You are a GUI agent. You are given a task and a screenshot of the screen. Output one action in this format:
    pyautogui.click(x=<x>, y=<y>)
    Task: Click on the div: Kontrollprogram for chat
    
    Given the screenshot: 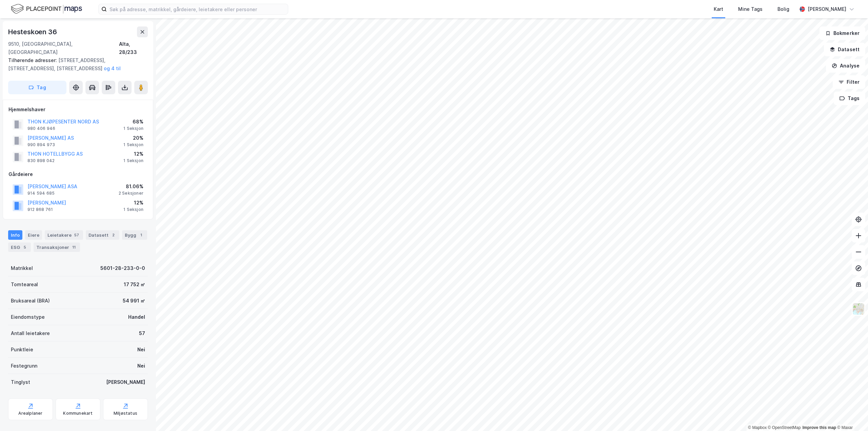 What is the action you would take?
    pyautogui.click(x=851, y=414)
    